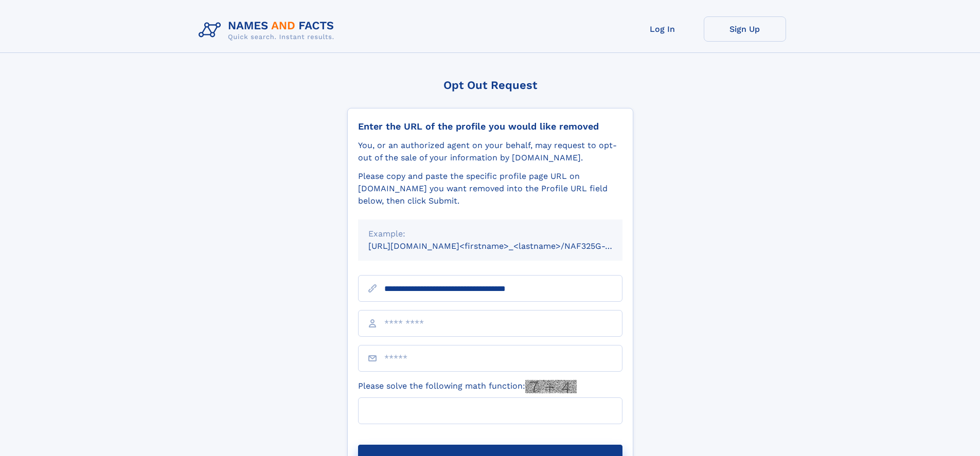  I want to click on label: Please solve the following math function:, so click(467, 387).